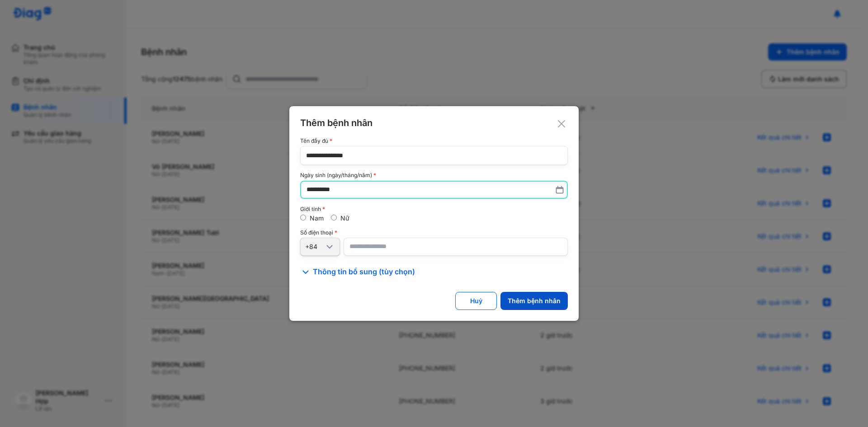 This screenshot has height=427, width=868. What do you see at coordinates (434, 141) in the screenshot?
I see `div: Tên đầy đủ` at bounding box center [434, 141].